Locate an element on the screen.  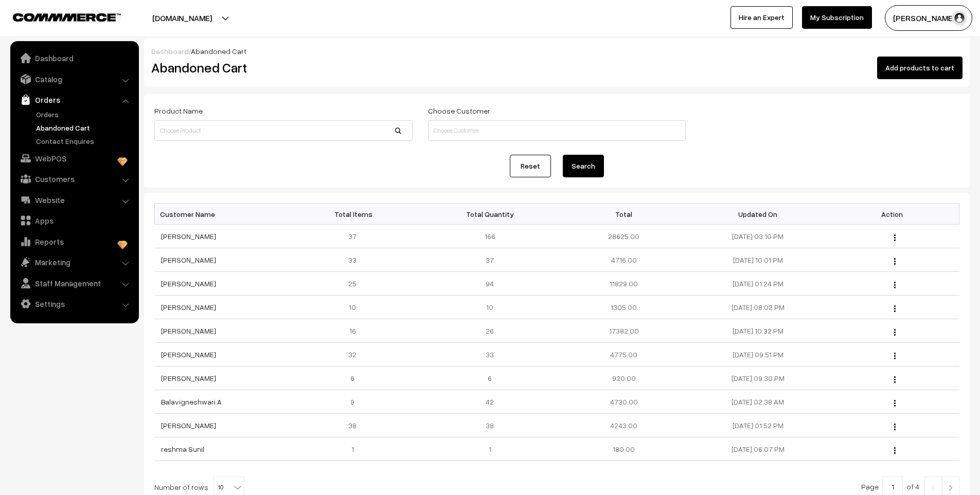
a: Customers is located at coordinates (74, 179).